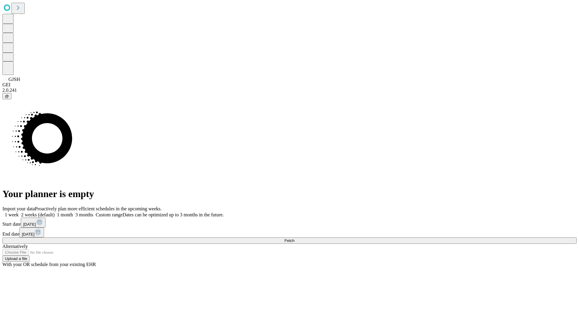  What do you see at coordinates (173, 215) in the screenshot?
I see `span: Dates can be optimized up to 3 months in the future.` at bounding box center [173, 215].